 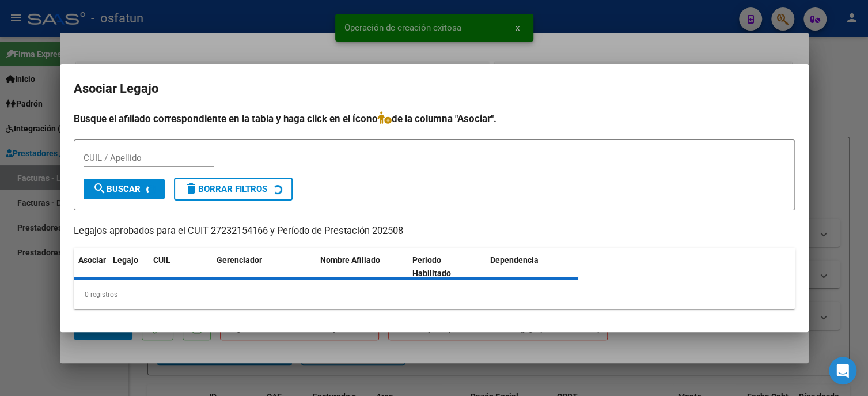 I want to click on span: Borrar Filtros, so click(x=226, y=189).